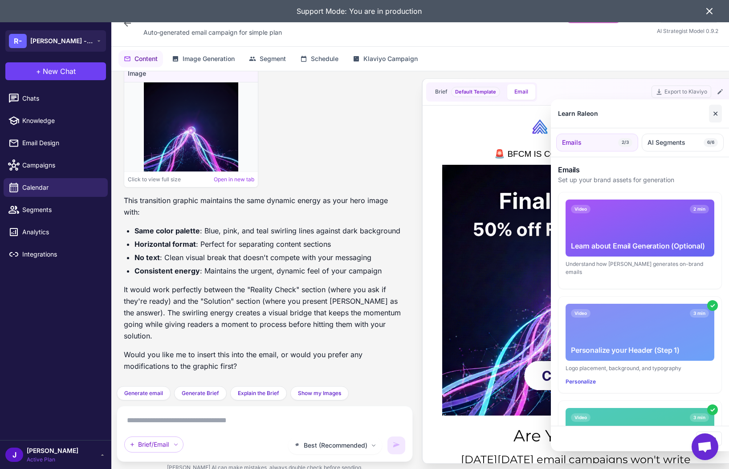 This screenshot has width=729, height=469. I want to click on button: AI Segments6/6, so click(683, 143).